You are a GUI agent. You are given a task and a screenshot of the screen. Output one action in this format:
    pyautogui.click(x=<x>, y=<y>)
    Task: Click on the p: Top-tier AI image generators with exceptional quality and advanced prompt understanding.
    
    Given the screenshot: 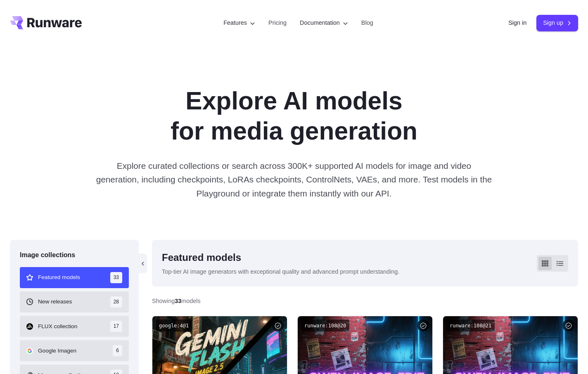 What is the action you would take?
    pyautogui.click(x=281, y=271)
    